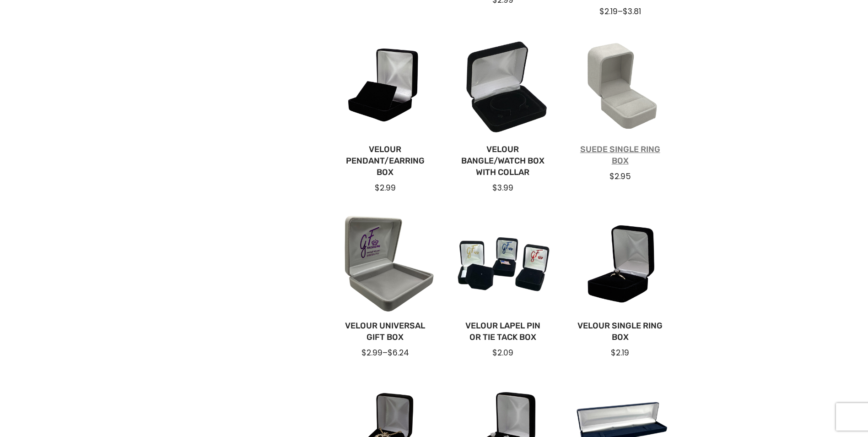 The height and width of the screenshot is (437, 868). I want to click on div: $2.19, so click(620, 352).